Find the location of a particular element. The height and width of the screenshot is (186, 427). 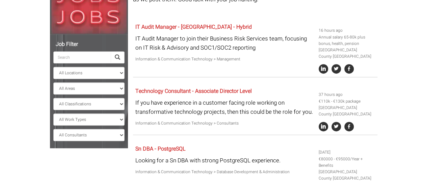

li: €110k - €130k package is located at coordinates (347, 101).